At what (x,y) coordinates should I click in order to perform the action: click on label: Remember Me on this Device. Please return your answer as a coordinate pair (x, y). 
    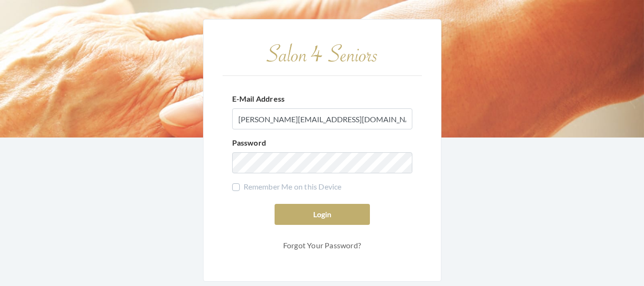
    Looking at the image, I should click on (287, 186).